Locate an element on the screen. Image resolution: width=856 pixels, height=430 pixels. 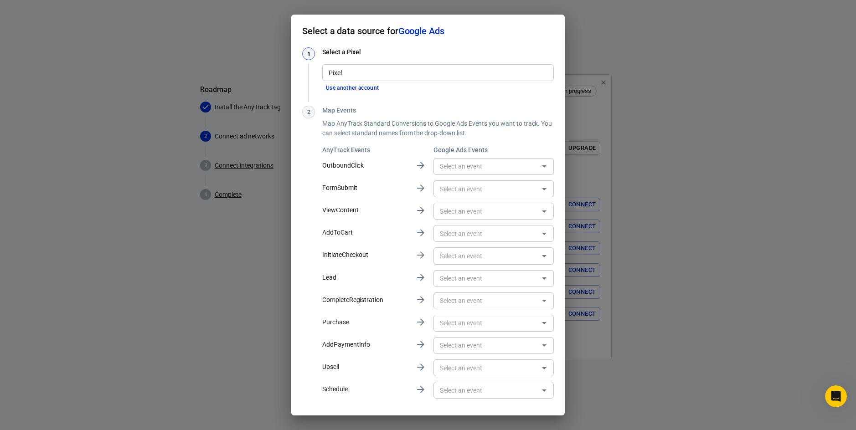
h3: Map Events is located at coordinates (438, 110).